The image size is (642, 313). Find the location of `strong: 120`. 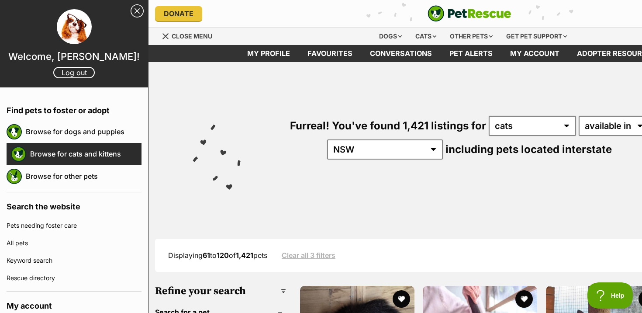

strong: 120 is located at coordinates (223, 255).